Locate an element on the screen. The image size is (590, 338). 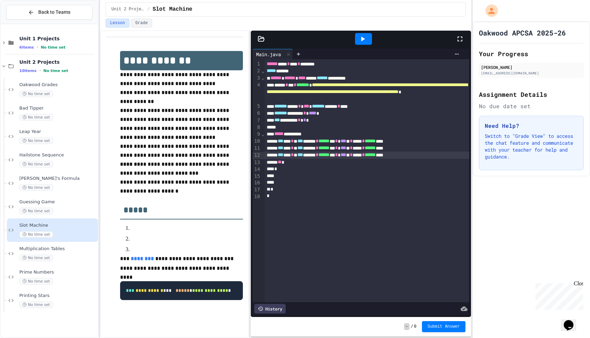
div: 5 is located at coordinates (257, 107).